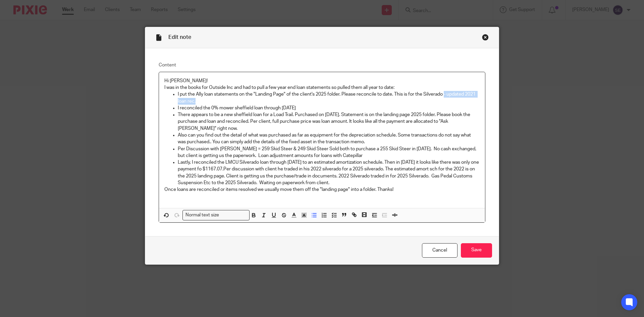 Image resolution: width=644 pixels, height=317 pixels. What do you see at coordinates (476, 250) in the screenshot?
I see `input: Save` at bounding box center [476, 250].